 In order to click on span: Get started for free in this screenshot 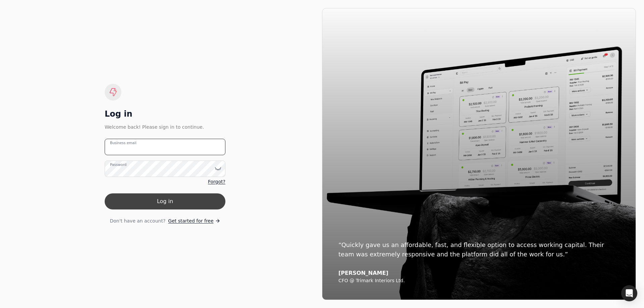, I will do `click(191, 221)`.